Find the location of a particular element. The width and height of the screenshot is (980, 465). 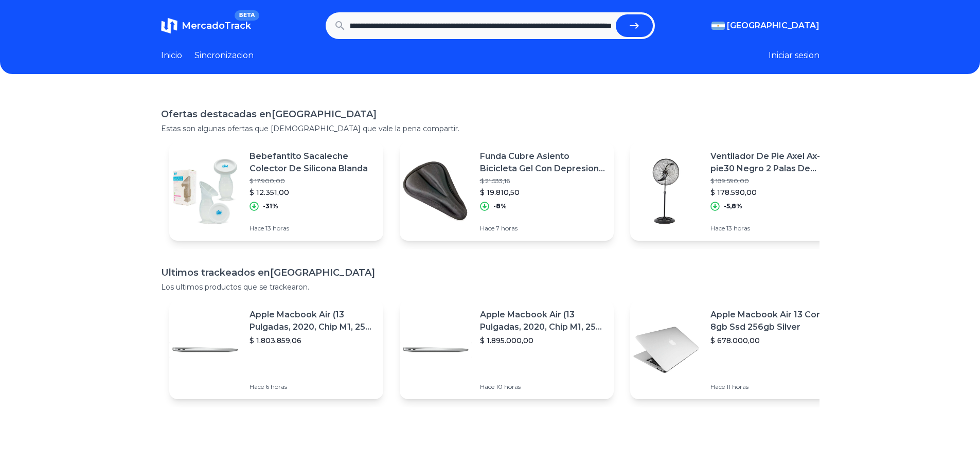

a: Inicio is located at coordinates (171, 56).